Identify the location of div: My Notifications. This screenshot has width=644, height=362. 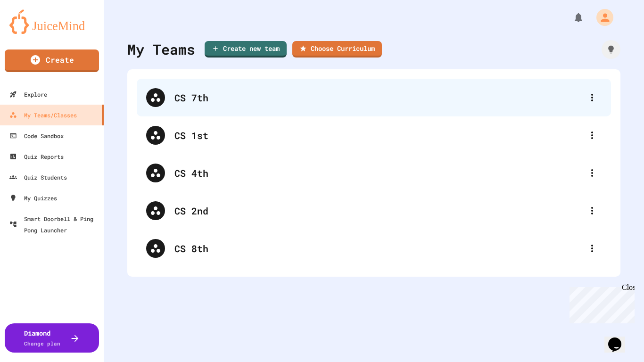
(571, 17).